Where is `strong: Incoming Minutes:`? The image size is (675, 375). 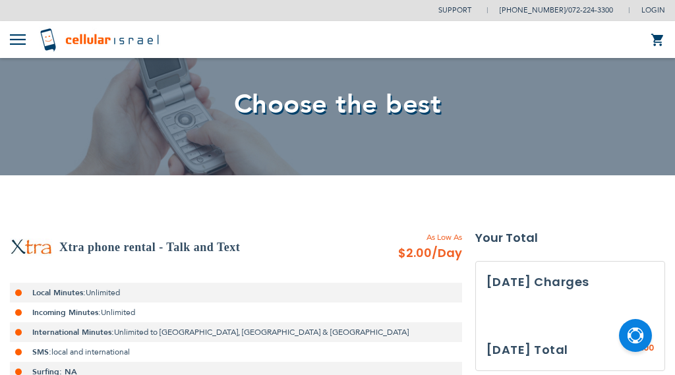 strong: Incoming Minutes: is located at coordinates (67, 312).